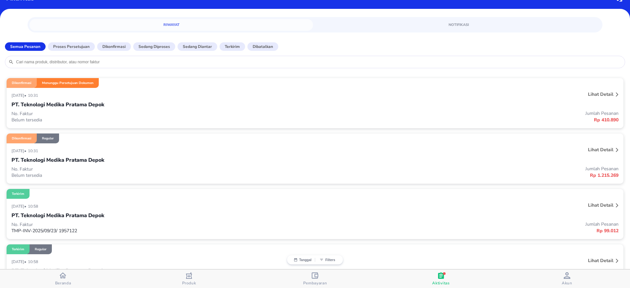 The height and width of the screenshot is (288, 630). Describe the element at coordinates (467, 120) in the screenshot. I see `p: Rp 410.890` at that location.